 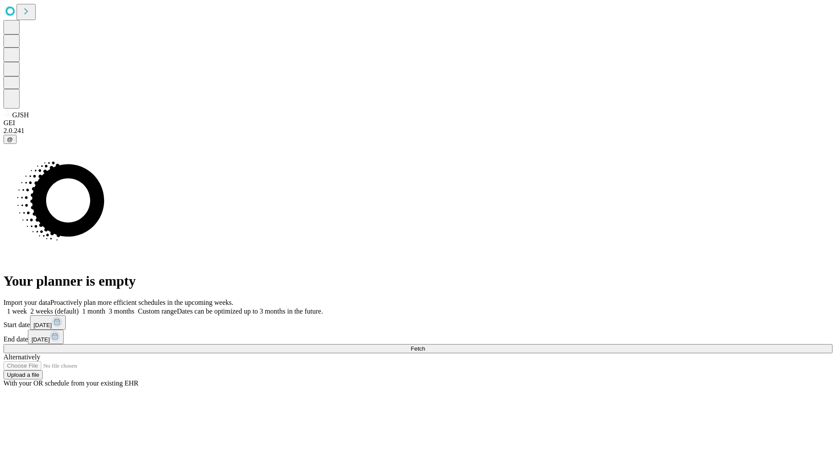 What do you see at coordinates (54, 311) in the screenshot?
I see `span: 2 weeks (default)` at bounding box center [54, 311].